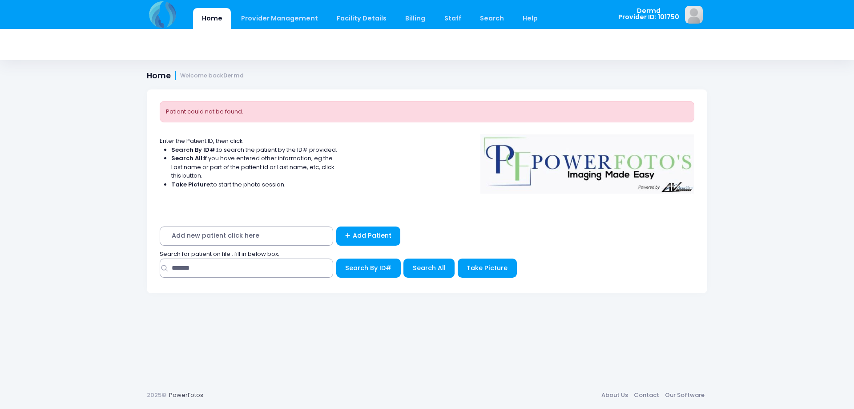  I want to click on a: PowerFotos, so click(186, 395).